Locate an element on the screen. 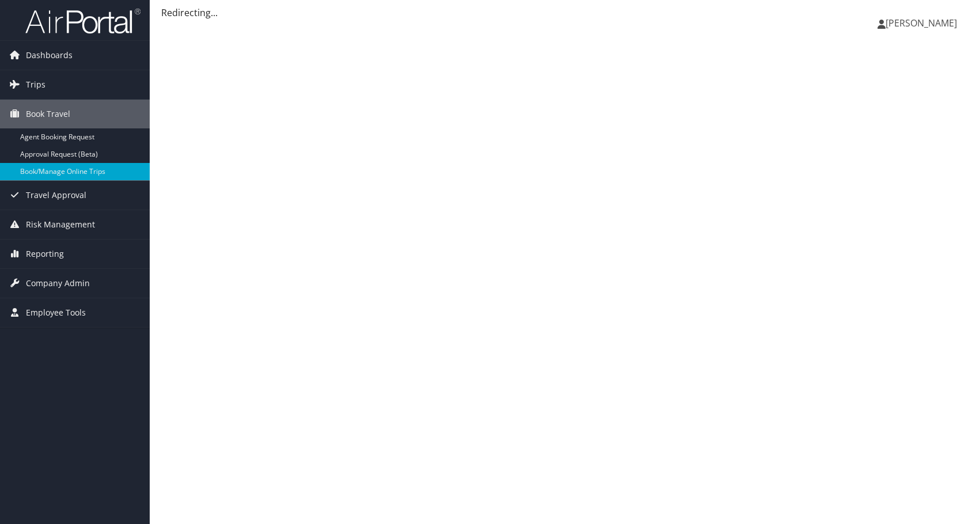 This screenshot has height=524, width=980. span: Reporting is located at coordinates (45, 254).